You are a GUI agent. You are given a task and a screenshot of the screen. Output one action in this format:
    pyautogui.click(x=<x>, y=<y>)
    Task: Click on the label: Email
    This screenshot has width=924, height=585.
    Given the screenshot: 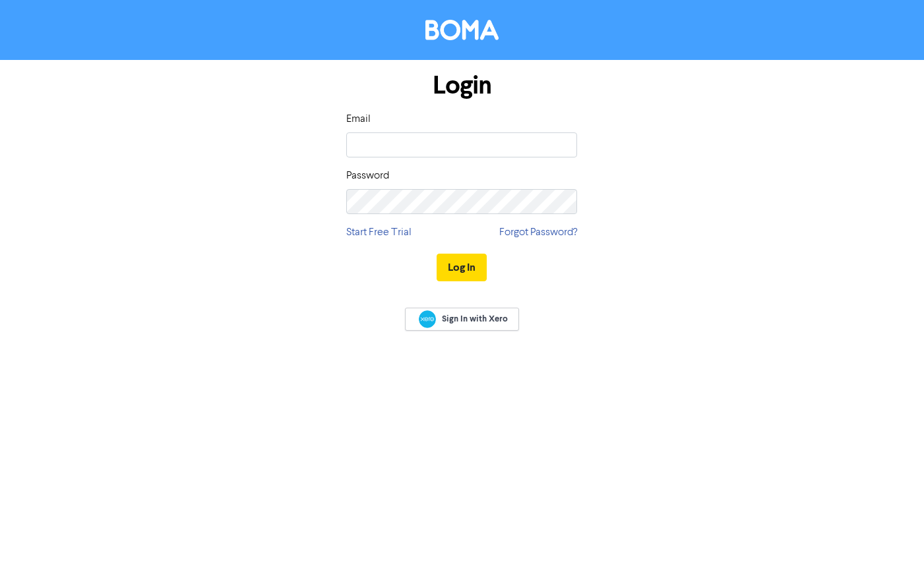 What is the action you would take?
    pyautogui.click(x=358, y=119)
    